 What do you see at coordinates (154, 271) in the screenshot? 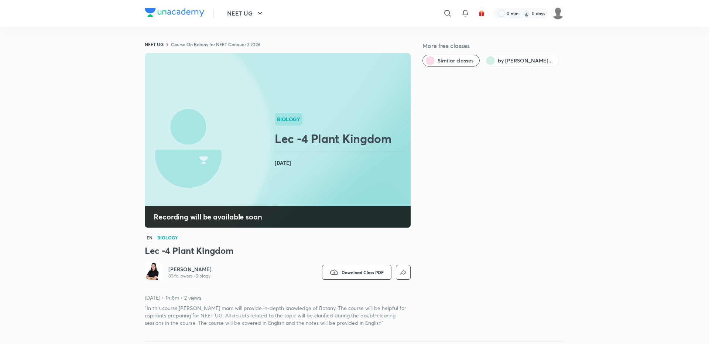
I see `img: Avatar` at bounding box center [154, 271].